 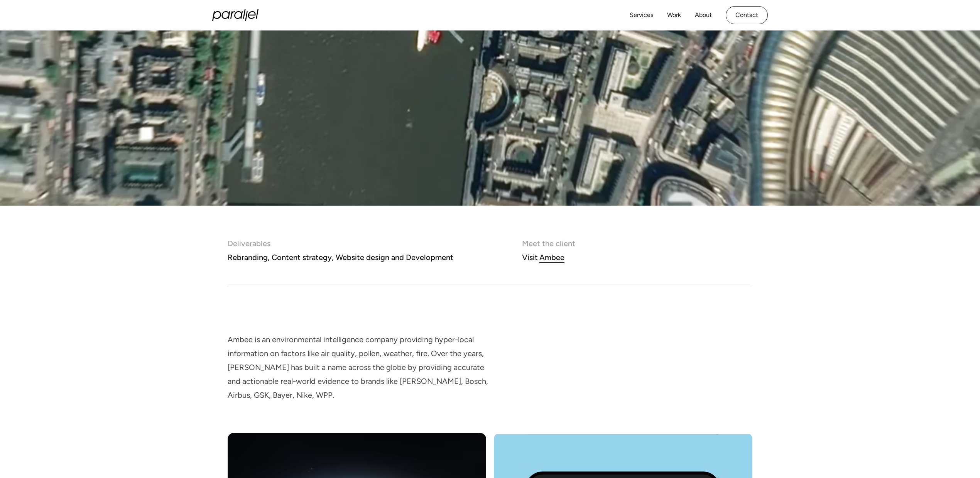 I want to click on div: Meet the client, so click(x=549, y=243).